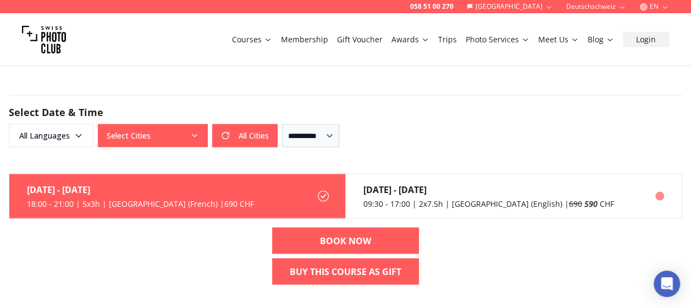 This screenshot has height=308, width=691. Describe the element at coordinates (44, 40) in the screenshot. I see `img: Swiss photo club` at that location.